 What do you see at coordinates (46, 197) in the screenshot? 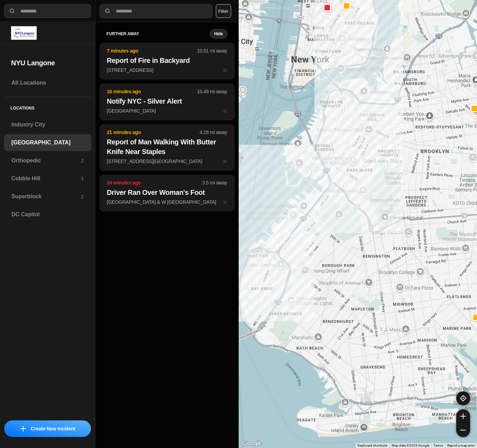
I see `h3: Superblock` at bounding box center [46, 197].